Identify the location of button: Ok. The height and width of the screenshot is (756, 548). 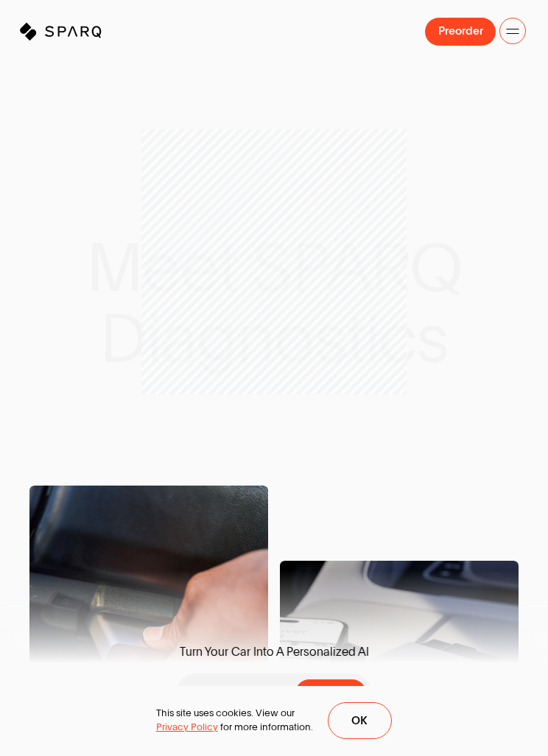
(360, 720).